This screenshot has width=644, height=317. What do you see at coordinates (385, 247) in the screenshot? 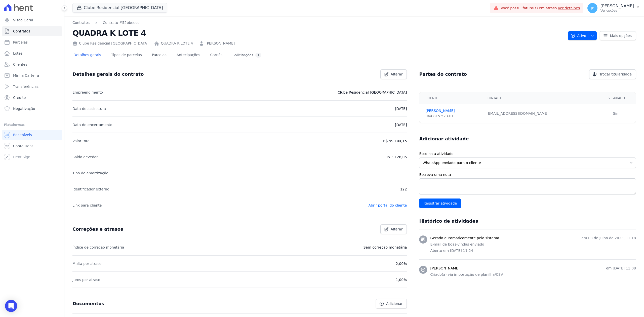
I see `p: Sem correção monetária` at bounding box center [385, 247].